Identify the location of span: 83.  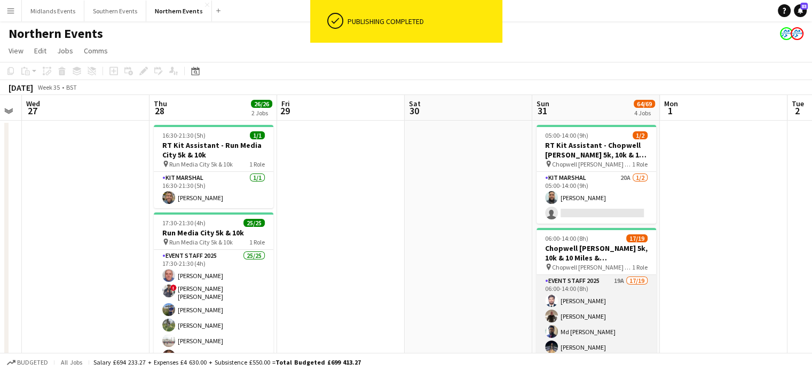
(804, 6).